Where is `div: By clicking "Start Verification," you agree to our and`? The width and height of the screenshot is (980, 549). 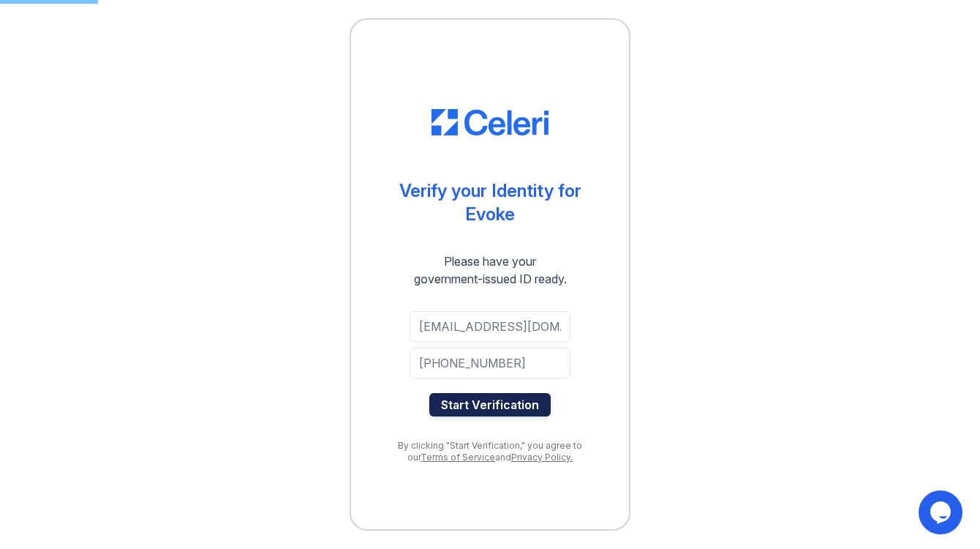 div: By clicking "Start Verification," you agree to our and is located at coordinates (490, 451).